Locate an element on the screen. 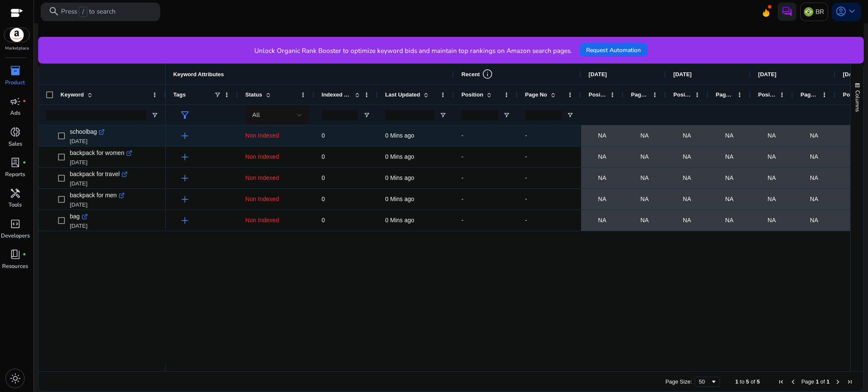 This screenshot has height=392, width=868. span: book_4 is located at coordinates (15, 255).